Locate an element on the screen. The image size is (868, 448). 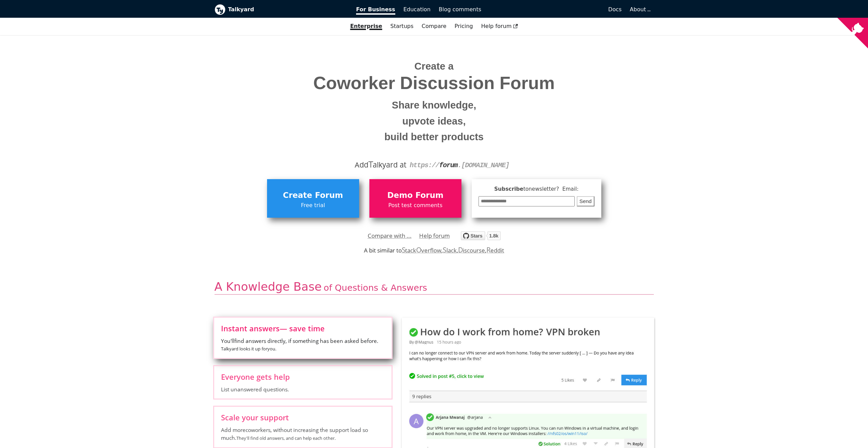
span: Coworker Discussion Forum is located at coordinates (434, 83).